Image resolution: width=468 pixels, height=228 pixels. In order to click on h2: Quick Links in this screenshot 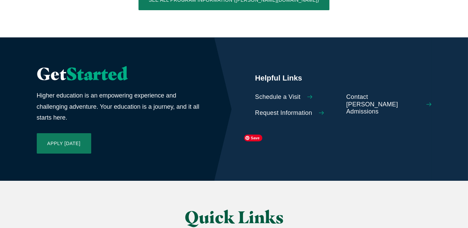, I will do `click(234, 217)`.